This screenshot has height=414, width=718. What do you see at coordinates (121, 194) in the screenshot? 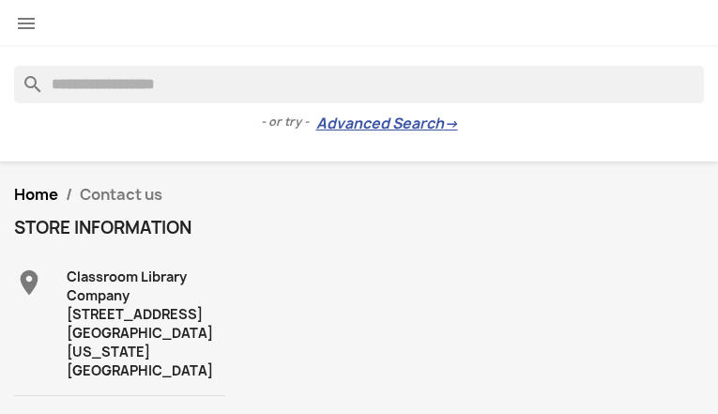
I see `span: Contact us` at bounding box center [121, 194].